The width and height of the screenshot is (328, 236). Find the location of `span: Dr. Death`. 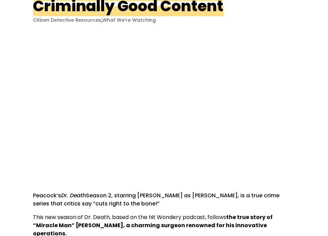

span: Dr. Death is located at coordinates (74, 195).